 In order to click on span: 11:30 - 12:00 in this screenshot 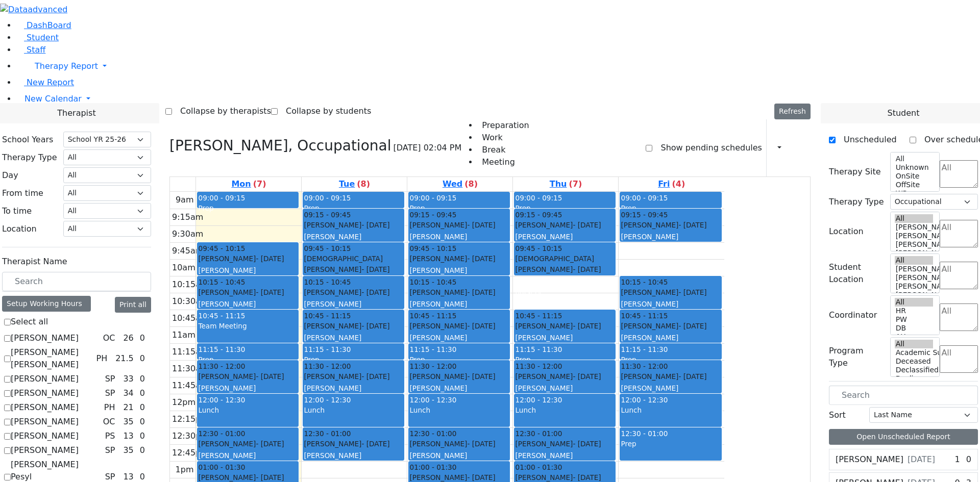, I will do `click(222, 366)`.